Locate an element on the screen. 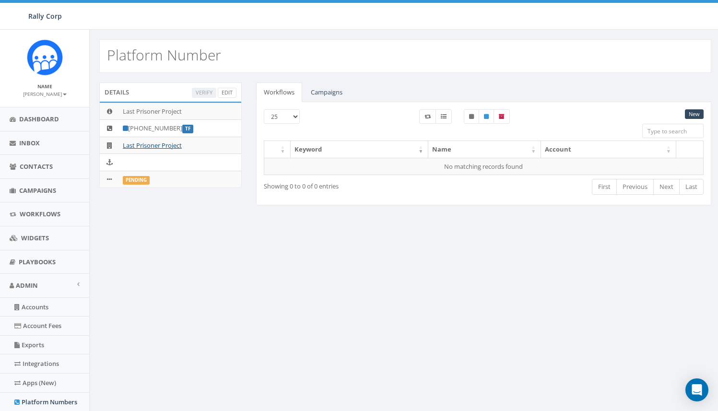  a: Next is located at coordinates (666, 187).